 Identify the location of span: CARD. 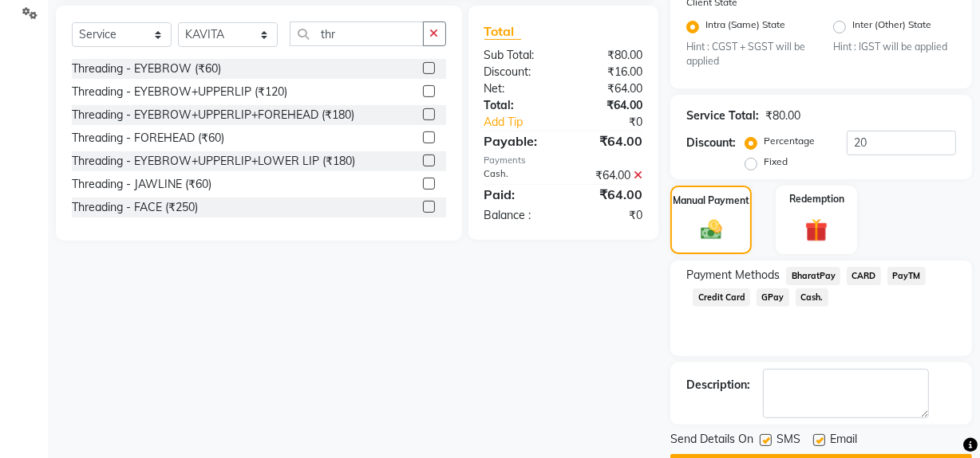
(863, 276).